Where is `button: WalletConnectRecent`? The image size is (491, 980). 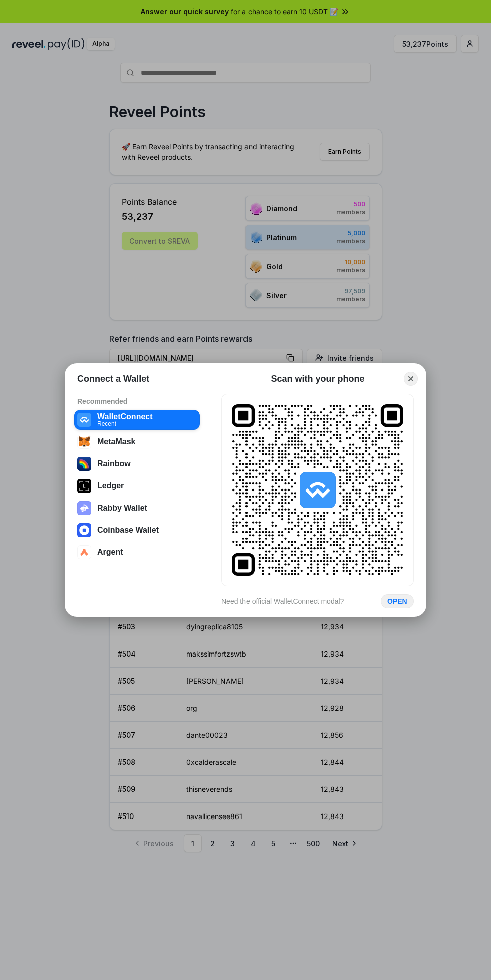 button: WalletConnectRecent is located at coordinates (137, 420).